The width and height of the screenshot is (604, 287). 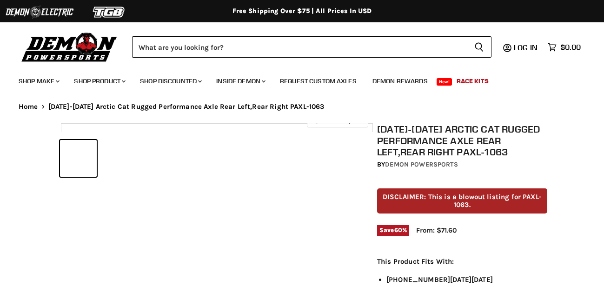 I want to click on span: $0.00, so click(x=571, y=47).